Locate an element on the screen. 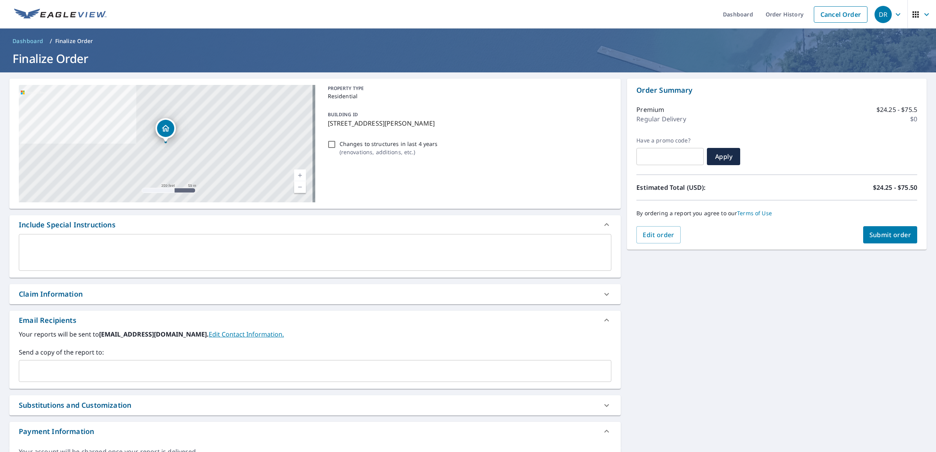 The image size is (936, 452). p: Regular Delivery is located at coordinates (661, 119).